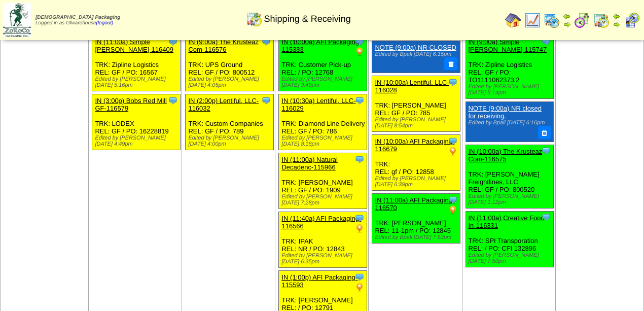  What do you see at coordinates (323, 63) in the screenshot?
I see `div: TRK: Customer Pick-up REL: / PO: 12768` at bounding box center [323, 63].